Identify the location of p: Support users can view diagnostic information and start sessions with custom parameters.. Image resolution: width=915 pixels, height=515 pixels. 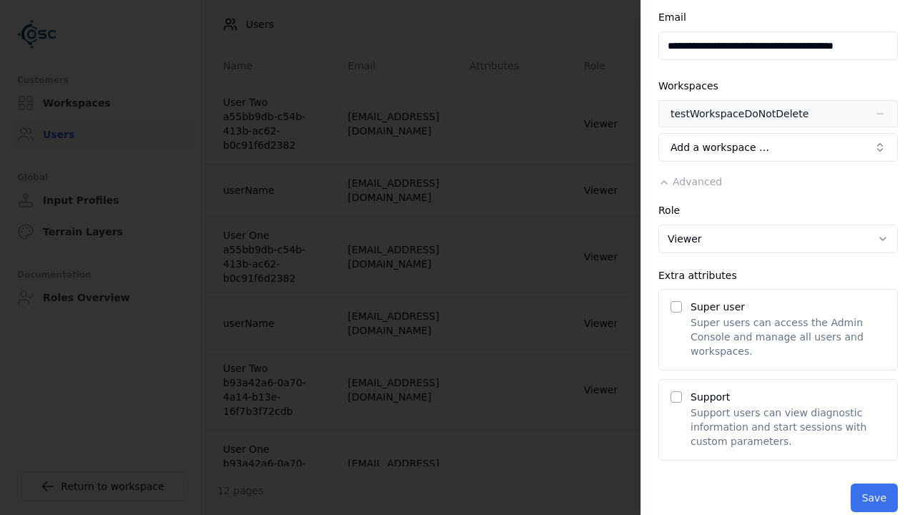
(788, 427).